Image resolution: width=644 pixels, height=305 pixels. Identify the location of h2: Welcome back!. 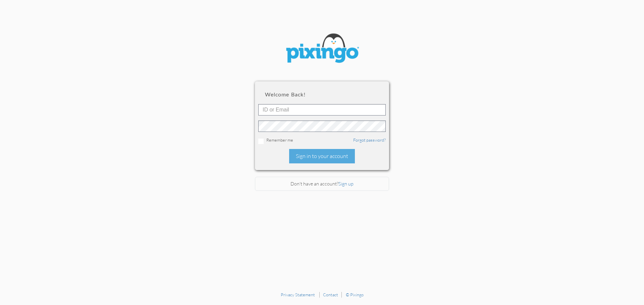
(322, 94).